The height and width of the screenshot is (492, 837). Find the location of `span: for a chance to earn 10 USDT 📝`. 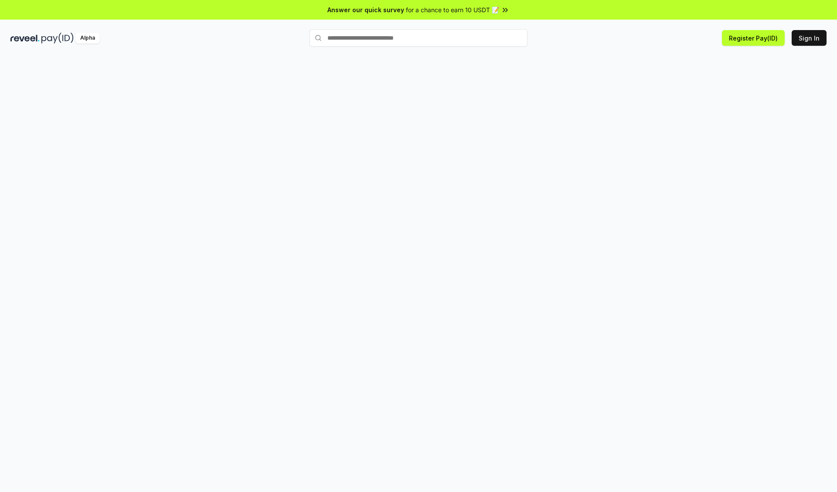

span: for a chance to earn 10 USDT 📝 is located at coordinates (453, 10).